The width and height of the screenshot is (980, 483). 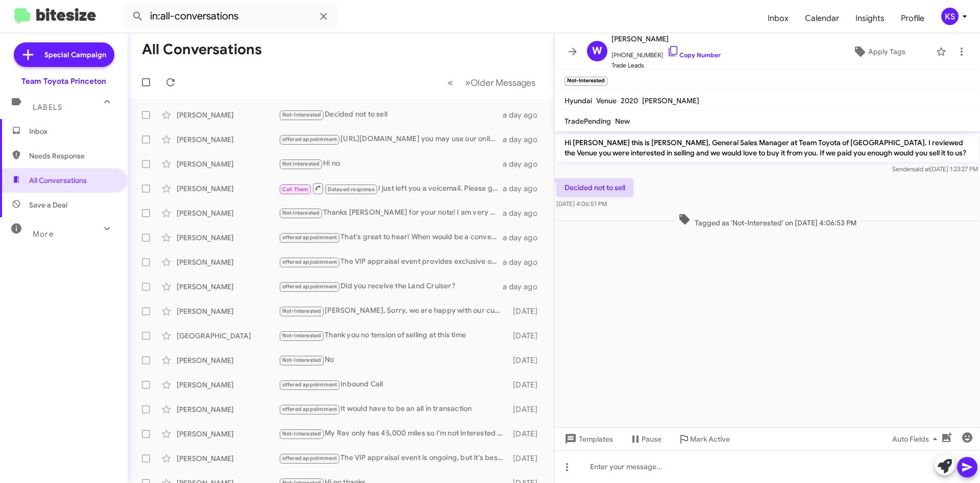 I want to click on span: Needs Response, so click(x=72, y=156).